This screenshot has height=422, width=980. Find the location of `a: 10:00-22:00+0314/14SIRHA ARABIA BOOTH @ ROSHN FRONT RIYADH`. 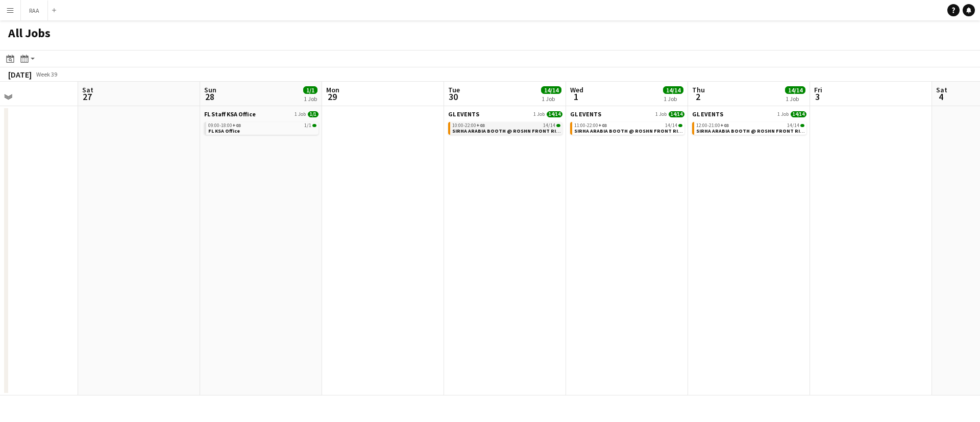

a: 10:00-22:00+0314/14SIRHA ARABIA BOOTH @ ROSHN FRONT RIYADH is located at coordinates (506, 127).